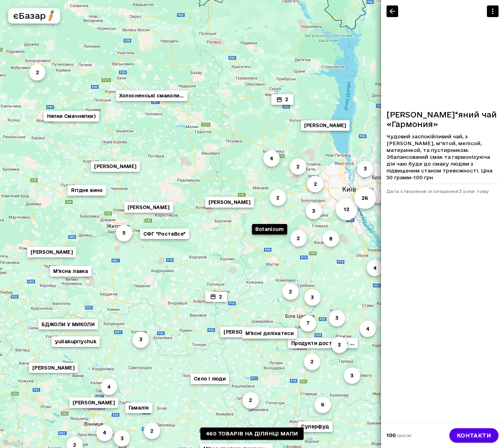 The width and height of the screenshot is (504, 448). Describe the element at coordinates (152, 96) in the screenshot. I see `button: Холосненські смаколи...` at that location.